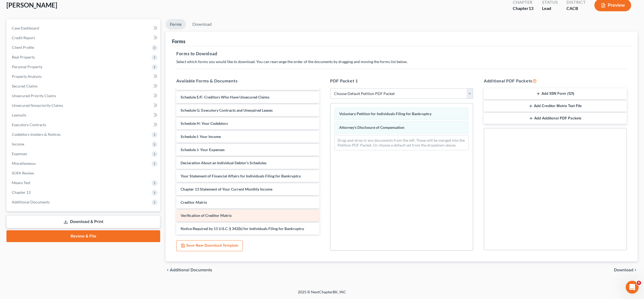 This screenshot has height=299, width=644. Describe the element at coordinates (84, 115) in the screenshot. I see `a: Lawsuits` at that location.